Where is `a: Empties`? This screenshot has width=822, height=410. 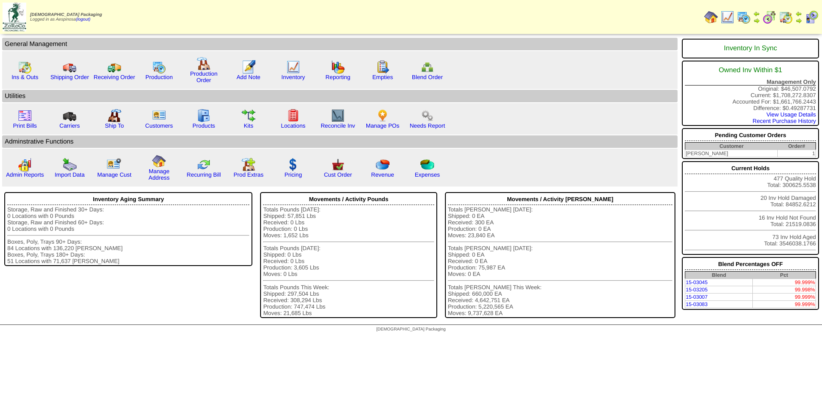
a: Empties is located at coordinates (383, 77).